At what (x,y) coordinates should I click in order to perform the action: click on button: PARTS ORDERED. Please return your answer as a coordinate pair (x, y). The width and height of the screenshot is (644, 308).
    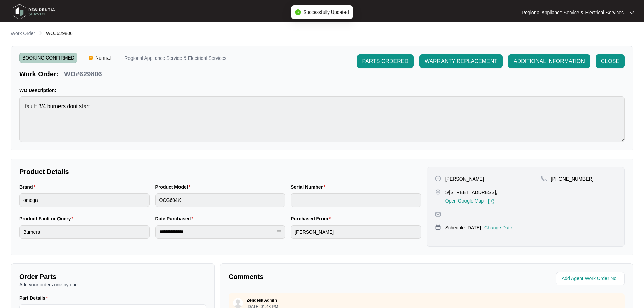
    Looking at the image, I should click on (386, 61).